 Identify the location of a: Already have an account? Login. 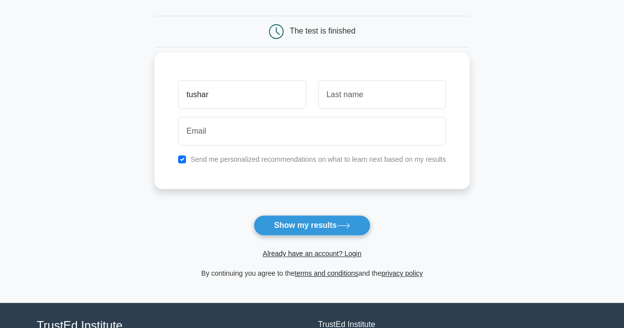
(312, 254).